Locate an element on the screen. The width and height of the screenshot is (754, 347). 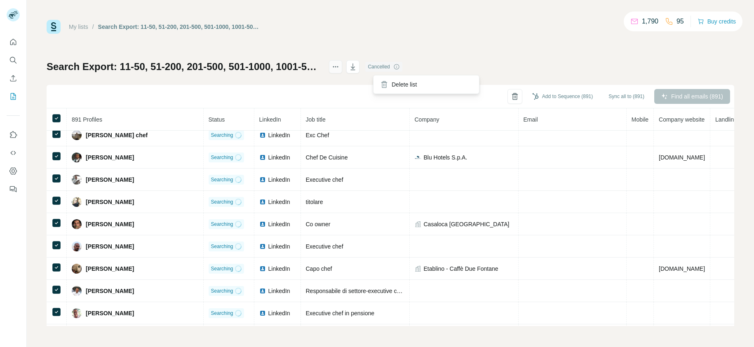
button: Sync all to (891) is located at coordinates (626, 96).